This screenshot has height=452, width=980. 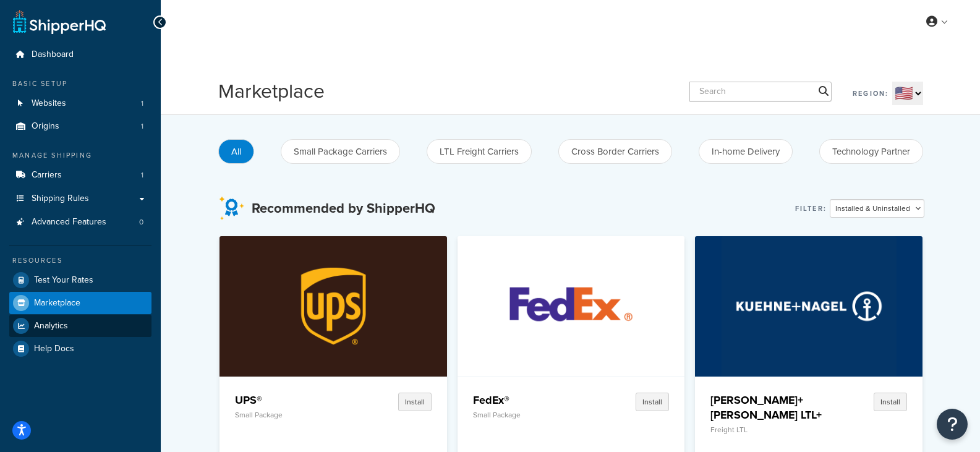 I want to click on input: Search, so click(x=761, y=92).